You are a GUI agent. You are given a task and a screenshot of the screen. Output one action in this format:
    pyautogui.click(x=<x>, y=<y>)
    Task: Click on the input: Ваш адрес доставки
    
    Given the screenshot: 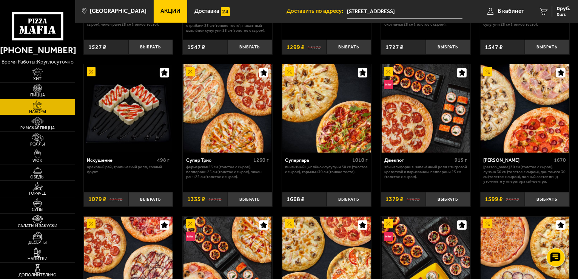 What is the action you would take?
    pyautogui.click(x=405, y=11)
    